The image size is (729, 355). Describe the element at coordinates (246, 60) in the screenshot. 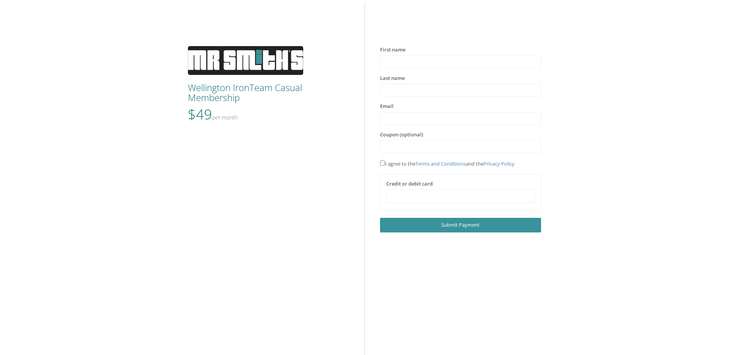

I see `img: MS-Logo-white3.jpg` at that location.